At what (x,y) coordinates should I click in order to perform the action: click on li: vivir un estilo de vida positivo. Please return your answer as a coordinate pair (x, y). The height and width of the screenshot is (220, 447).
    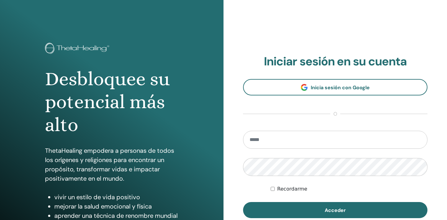
    Looking at the image, I should click on (116, 197).